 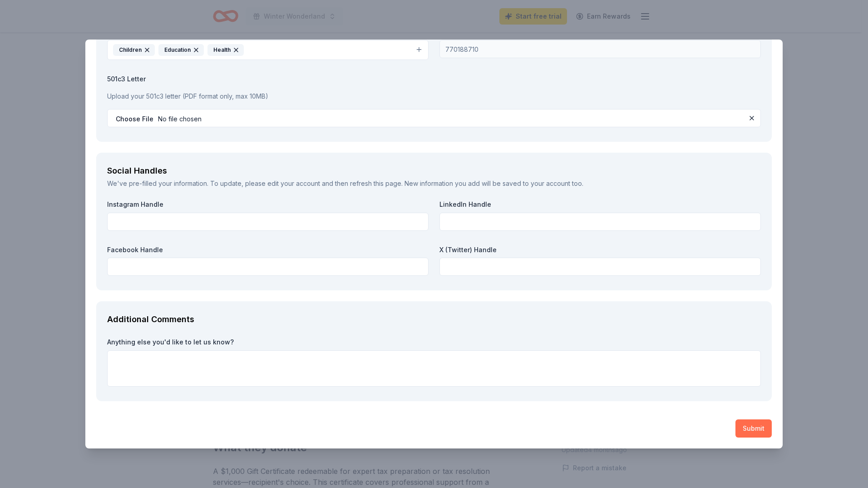 I want to click on label: LinkedIn Handle, so click(x=601, y=204).